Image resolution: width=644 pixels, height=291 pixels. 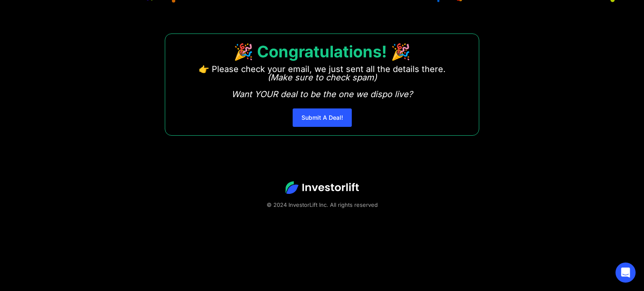 I want to click on div: Open Intercom Messenger, so click(x=625, y=273).